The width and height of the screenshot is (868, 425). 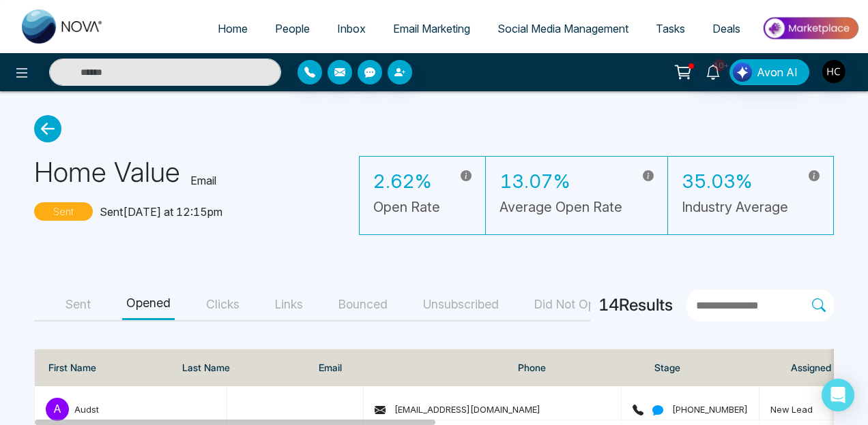 I want to click on img: Market-place.gif, so click(x=809, y=28).